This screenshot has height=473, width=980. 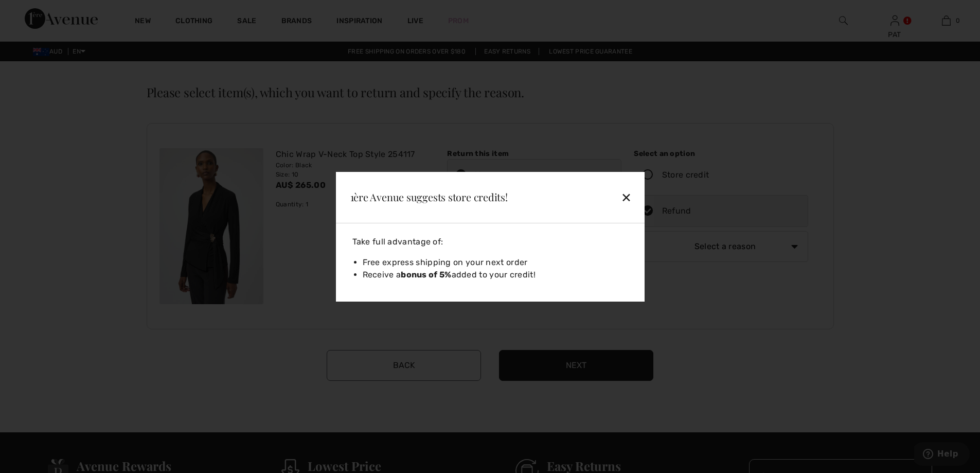 I want to click on span: Help, so click(x=34, y=12).